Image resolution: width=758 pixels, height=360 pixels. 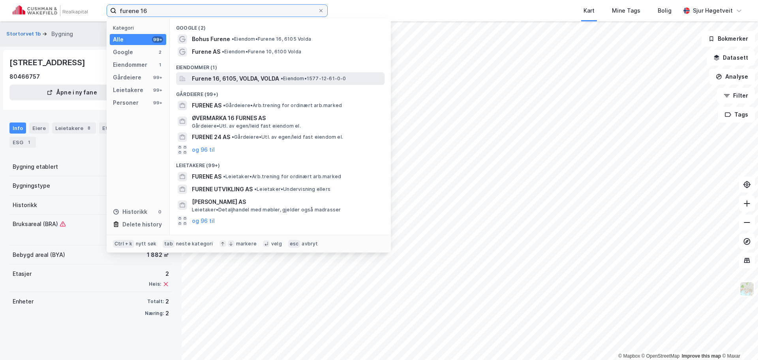 I want to click on button: Filter, so click(x=736, y=96).